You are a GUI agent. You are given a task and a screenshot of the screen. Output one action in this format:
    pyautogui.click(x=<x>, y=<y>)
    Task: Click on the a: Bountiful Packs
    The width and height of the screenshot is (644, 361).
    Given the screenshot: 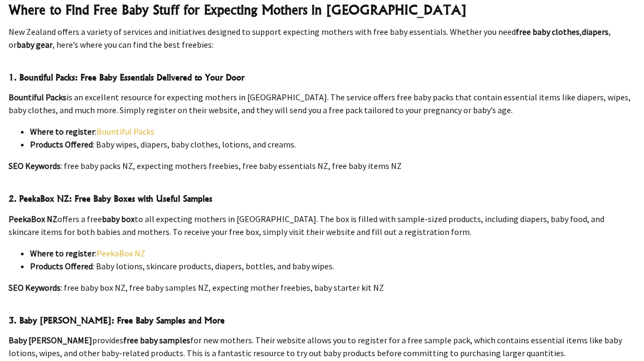 What is the action you would take?
    pyautogui.click(x=126, y=131)
    